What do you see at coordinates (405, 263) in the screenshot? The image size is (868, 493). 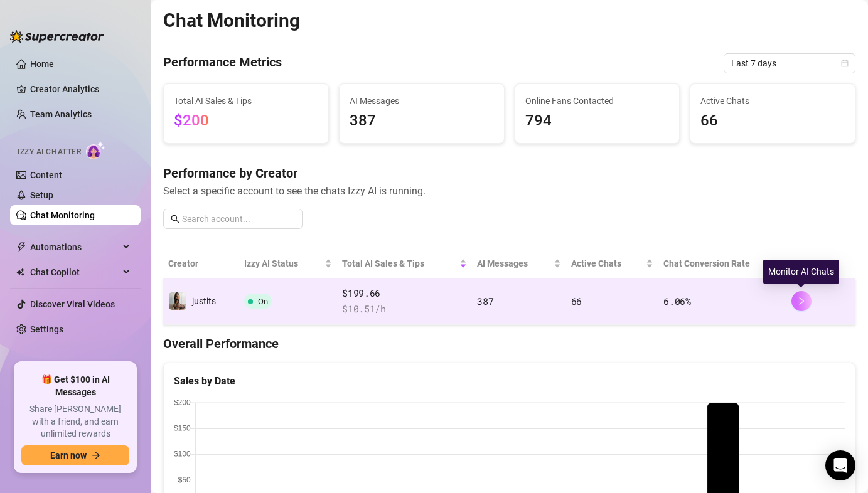 I see `th: Total AI Sales & Tips` at bounding box center [405, 263].